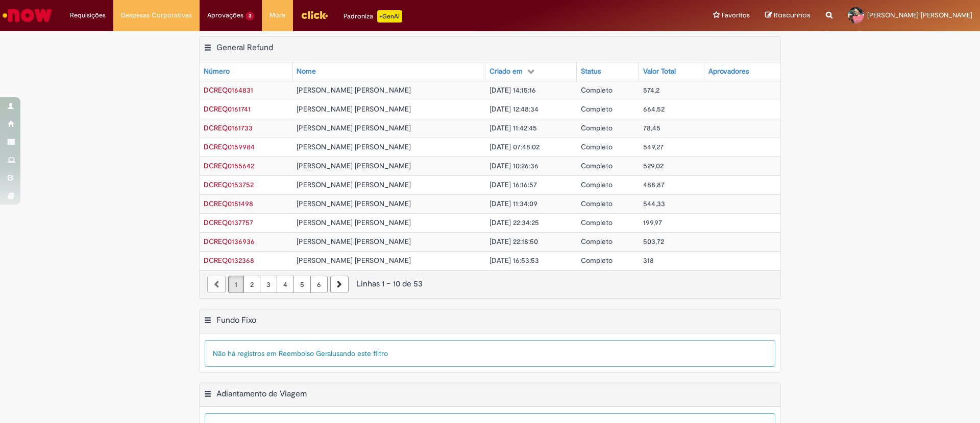 The width and height of the screenshot is (980, 423). Describe the element at coordinates (229, 260) in the screenshot. I see `a: Abrir Registro: DCREQ0132368` at that location.